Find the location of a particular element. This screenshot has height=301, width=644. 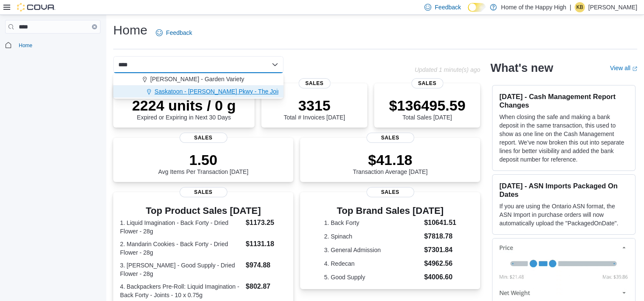

div: Expired or Expiring in Next 30 Days is located at coordinates (184, 109).